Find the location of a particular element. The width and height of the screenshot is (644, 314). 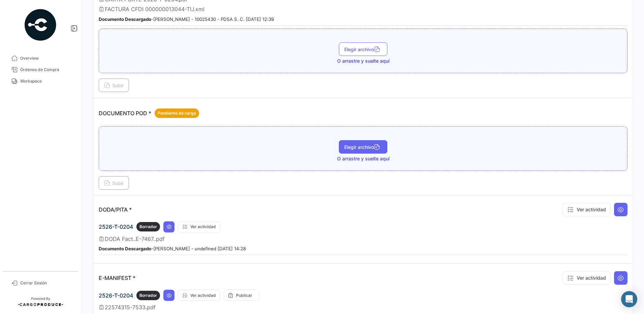

div: Abrir Intercom Messenger is located at coordinates (629, 299).